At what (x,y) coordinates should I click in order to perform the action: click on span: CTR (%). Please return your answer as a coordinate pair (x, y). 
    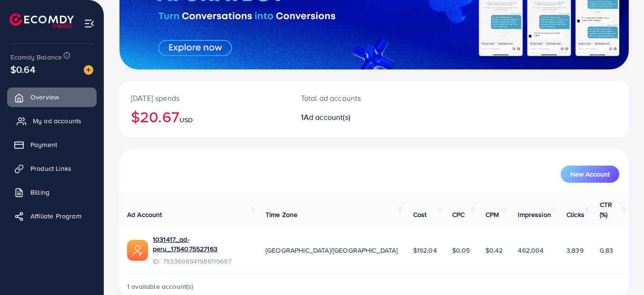
    Looking at the image, I should click on (606, 210).